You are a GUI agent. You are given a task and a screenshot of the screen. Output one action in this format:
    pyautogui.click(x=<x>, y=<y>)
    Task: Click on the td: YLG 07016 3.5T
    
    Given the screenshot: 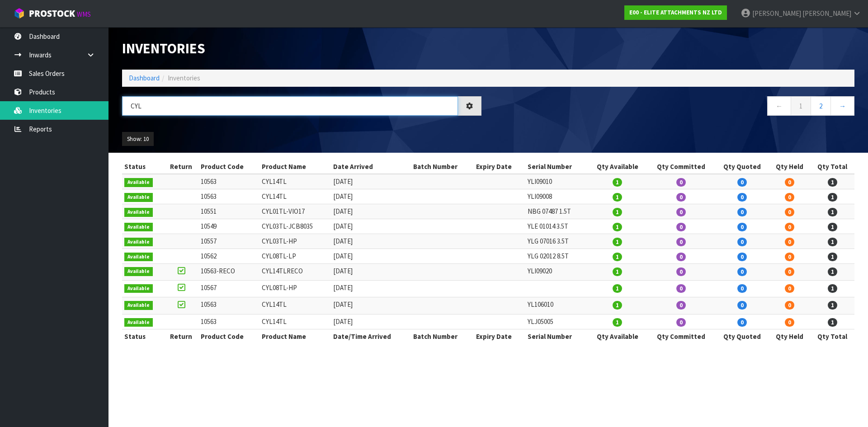 What is the action you would take?
    pyautogui.click(x=557, y=241)
    